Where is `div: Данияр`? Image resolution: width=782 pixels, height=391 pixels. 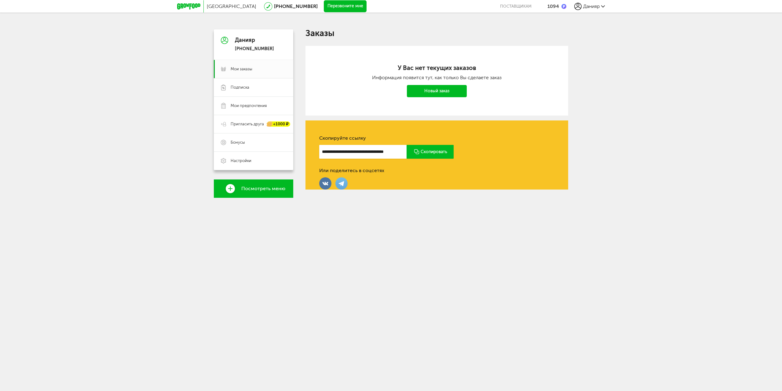 div: Данияр is located at coordinates (254, 40).